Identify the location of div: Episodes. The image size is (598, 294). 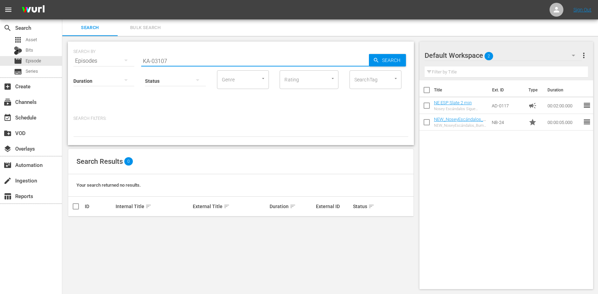
(104, 61).